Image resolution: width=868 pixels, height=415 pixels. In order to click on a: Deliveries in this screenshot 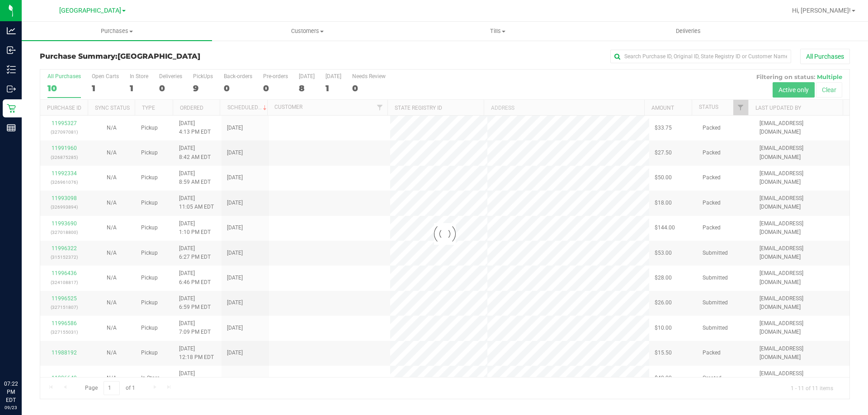, I will do `click(688, 31)`.